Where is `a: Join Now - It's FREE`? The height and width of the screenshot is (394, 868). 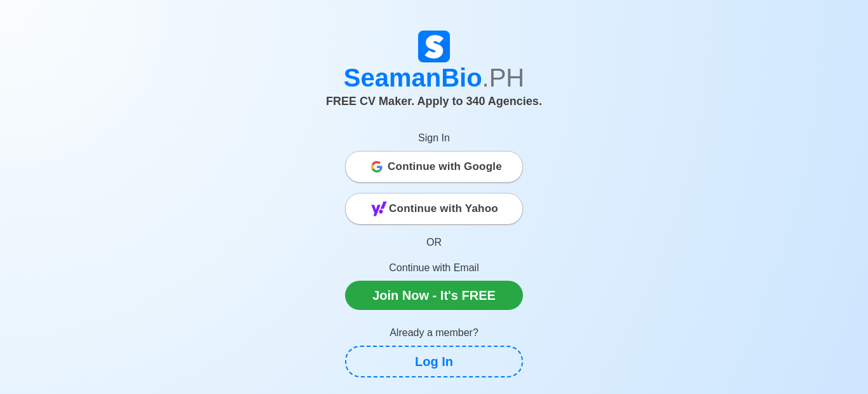 a: Join Now - It's FREE is located at coordinates (434, 295).